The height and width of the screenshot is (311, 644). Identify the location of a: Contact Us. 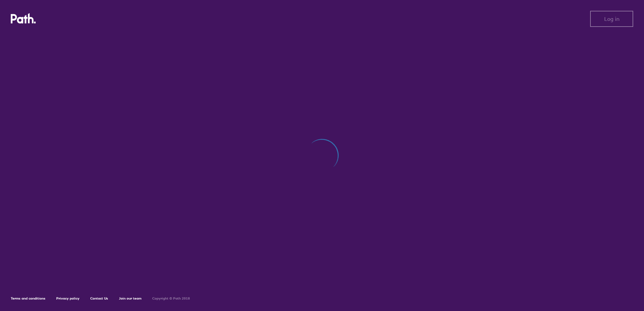
(99, 298).